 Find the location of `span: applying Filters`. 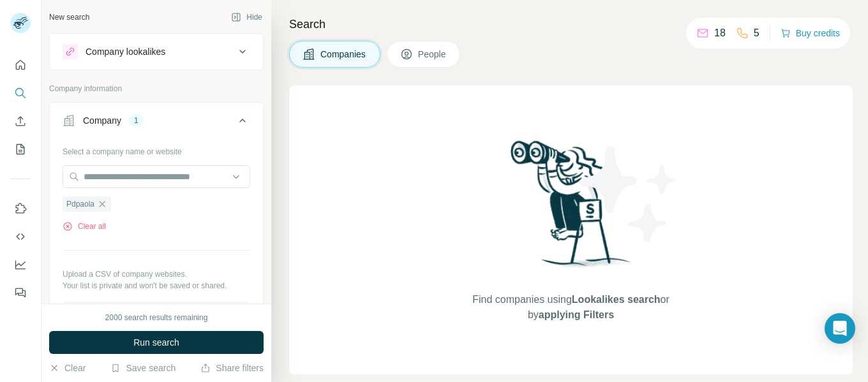

span: applying Filters is located at coordinates (576, 315).